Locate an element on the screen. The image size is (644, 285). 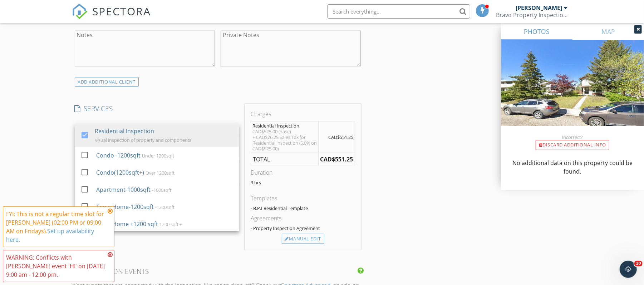
div: -1000sqft is located at coordinates (161, 190).